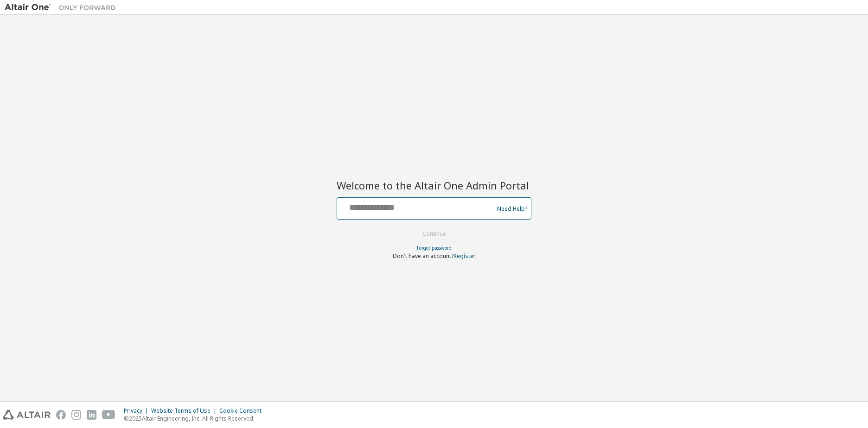 The height and width of the screenshot is (428, 868). What do you see at coordinates (195, 419) in the screenshot?
I see `p: © 2025 Altair Engineering, Inc. All Rights Reserved.` at bounding box center [195, 419].